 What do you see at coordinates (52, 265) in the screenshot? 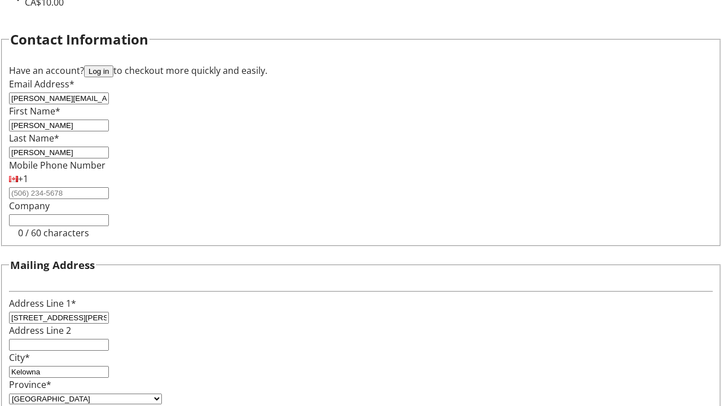
I see `h3: Mailing Address` at bounding box center [52, 265].